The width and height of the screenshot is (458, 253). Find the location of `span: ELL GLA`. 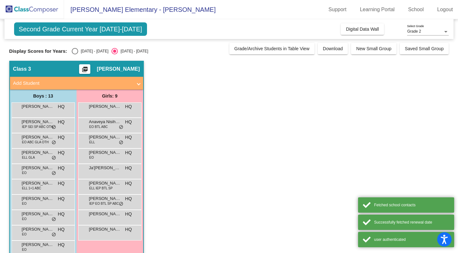

span: ELL GLA is located at coordinates (28, 157).